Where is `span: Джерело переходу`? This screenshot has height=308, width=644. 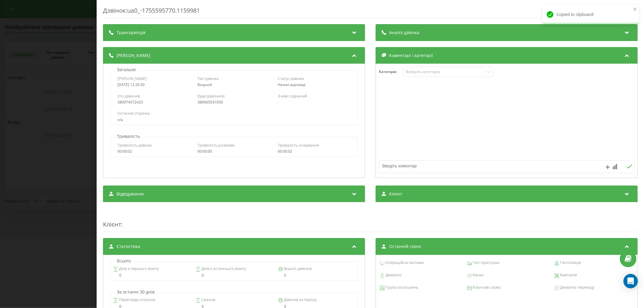 span: Джерело переходу is located at coordinates (576, 288).